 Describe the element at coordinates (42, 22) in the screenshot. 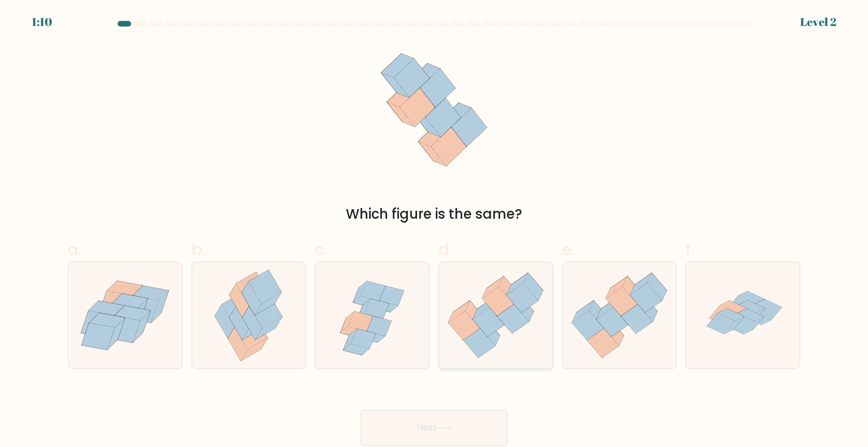

I see `div: 1:10` at that location.